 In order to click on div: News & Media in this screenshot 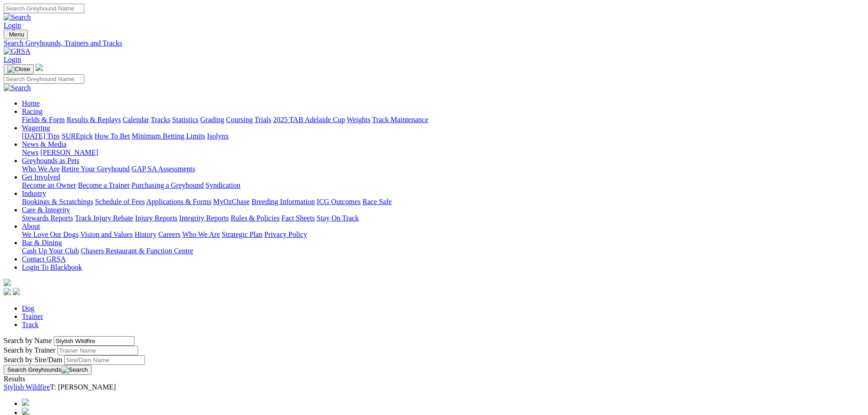, I will do `click(443, 153)`.